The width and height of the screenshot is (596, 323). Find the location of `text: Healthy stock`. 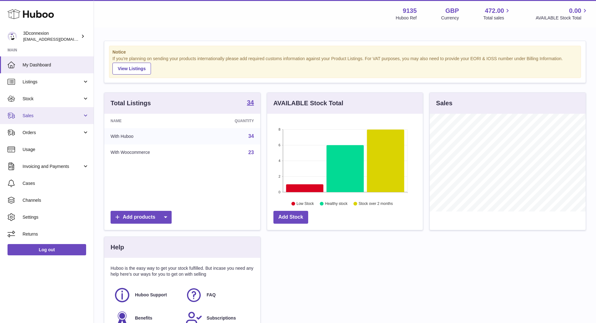

text: Healthy stock is located at coordinates (336, 204).